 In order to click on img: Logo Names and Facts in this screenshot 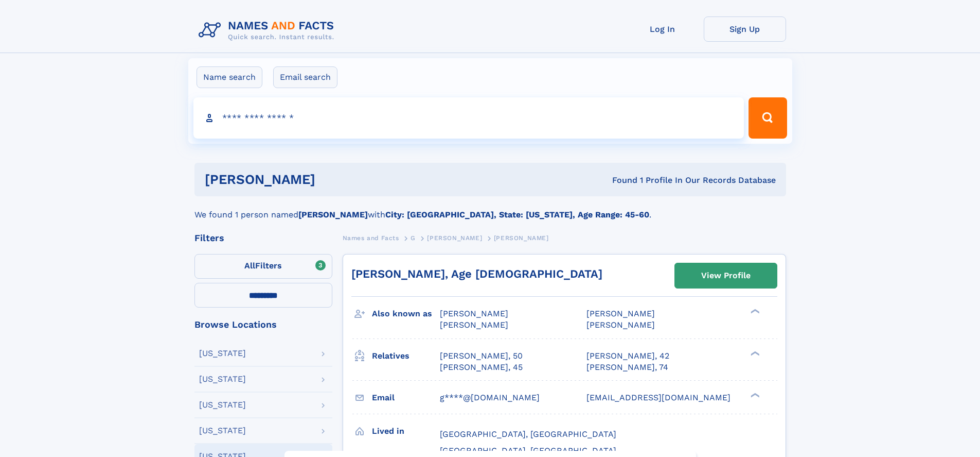, I will do `click(268, 30)`.